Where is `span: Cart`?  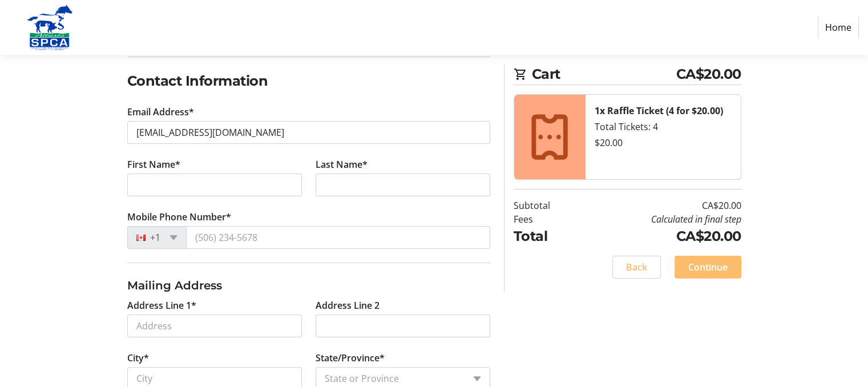
span: Cart is located at coordinates (604, 74).